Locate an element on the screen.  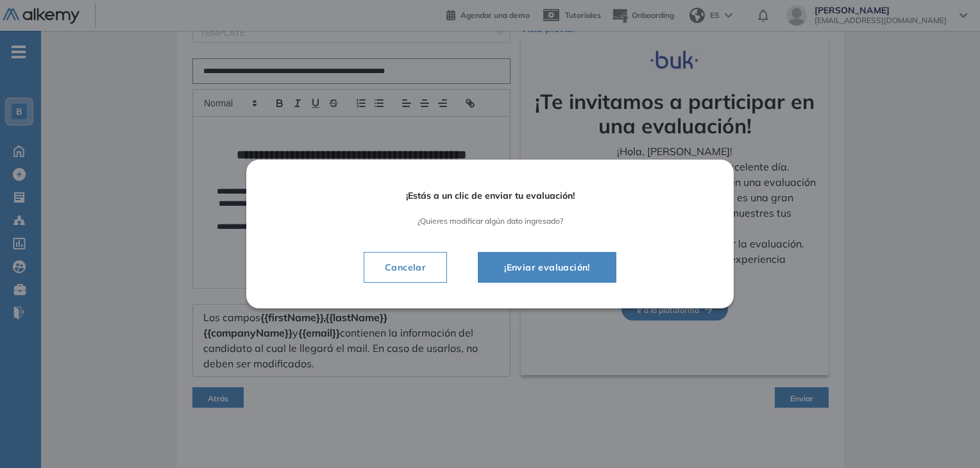
button: ¡Enviar evaluación! is located at coordinates (547, 267).